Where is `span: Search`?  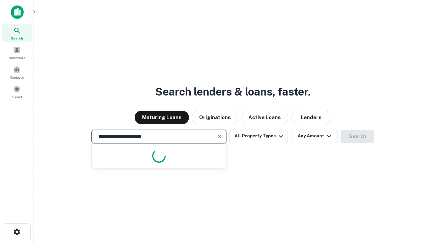
span: Search is located at coordinates (17, 38).